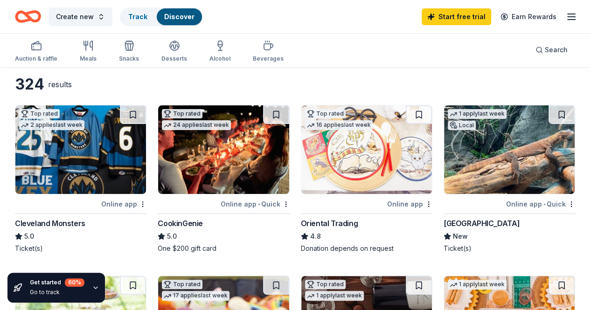 Image resolution: width=590 pixels, height=310 pixels. What do you see at coordinates (88, 52) in the screenshot?
I see `button: Meals` at bounding box center [88, 52].